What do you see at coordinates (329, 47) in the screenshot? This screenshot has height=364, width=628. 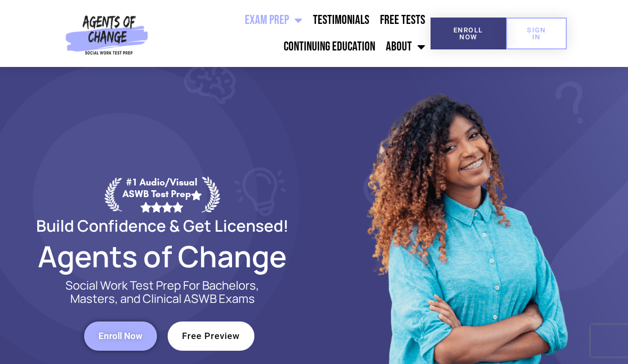 I see `a: Continuing Education` at bounding box center [329, 47].